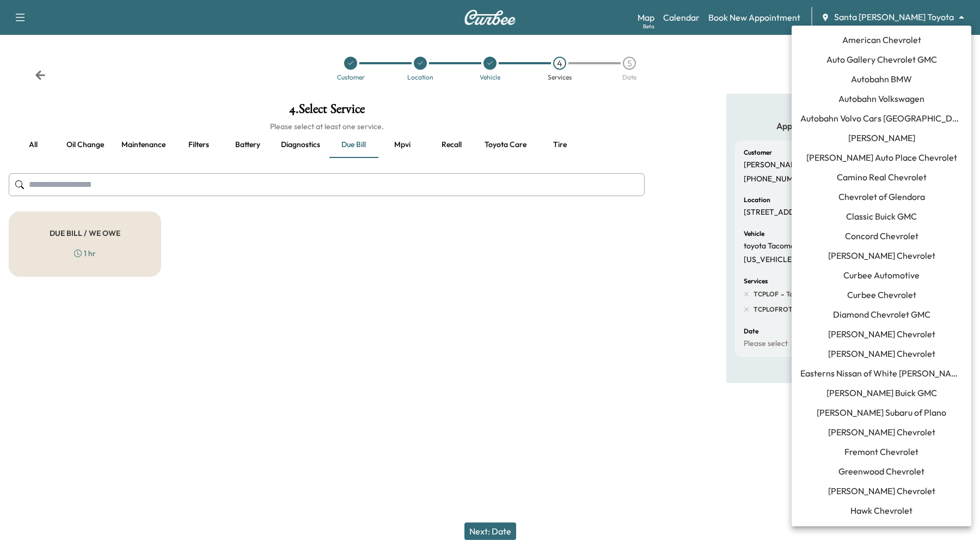 The height and width of the screenshot is (553, 980). What do you see at coordinates (881, 236) in the screenshot?
I see `span: Concord Chevrolet` at bounding box center [881, 236].